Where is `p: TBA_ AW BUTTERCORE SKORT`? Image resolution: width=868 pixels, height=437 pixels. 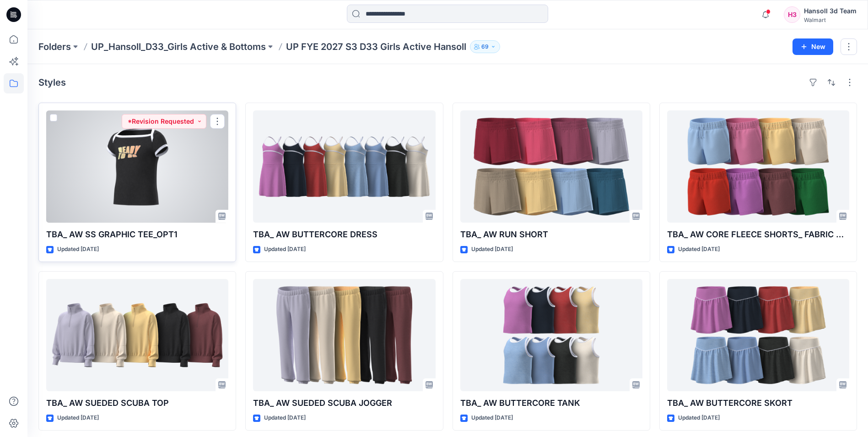 p: TBA_ AW BUTTERCORE SKORT is located at coordinates (758, 403).